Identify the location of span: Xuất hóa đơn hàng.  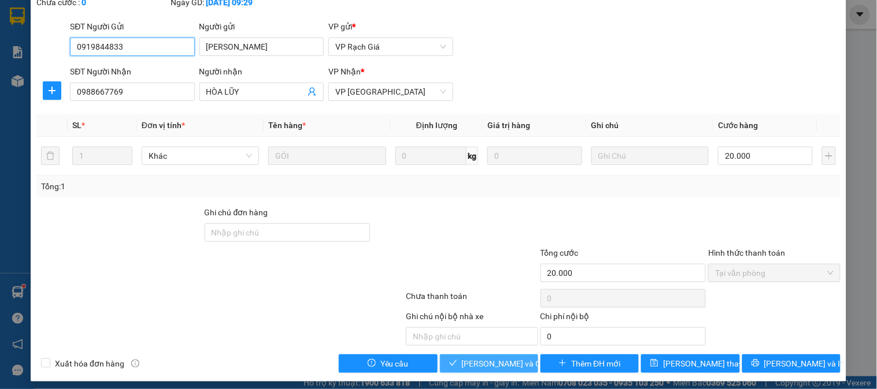
(90, 364).